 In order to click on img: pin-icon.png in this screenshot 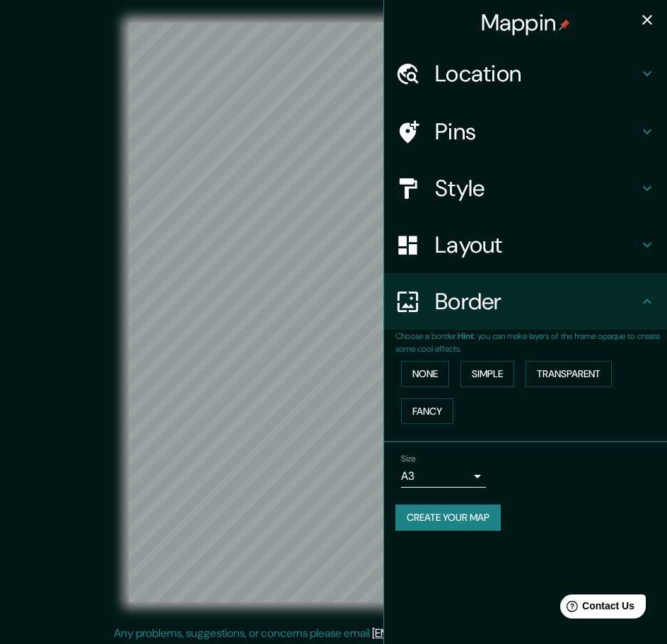, I will do `click(564, 25)`.